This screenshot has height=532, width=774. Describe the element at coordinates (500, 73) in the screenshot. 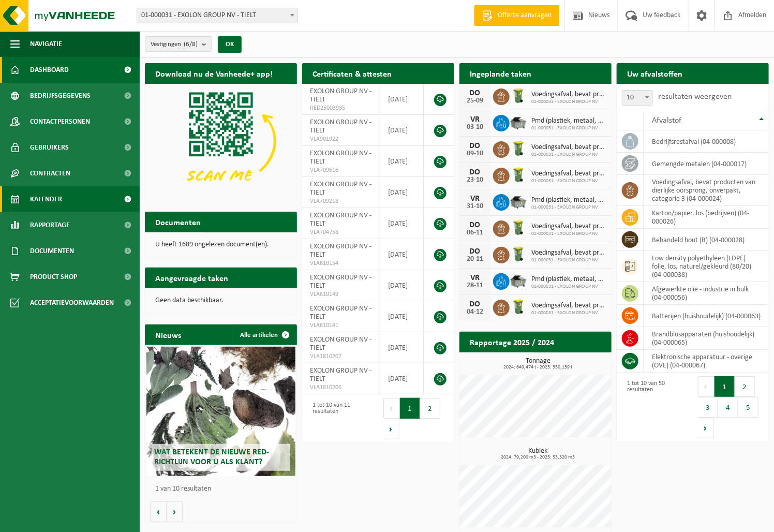

I see `h2: Ingeplande taken` at that location.